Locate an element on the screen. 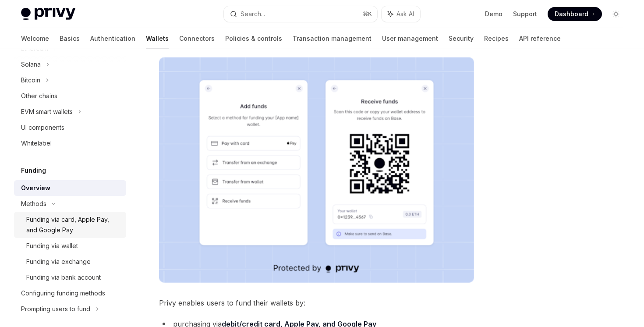 The image size is (644, 327). a: Funding via exchange is located at coordinates (70, 262).